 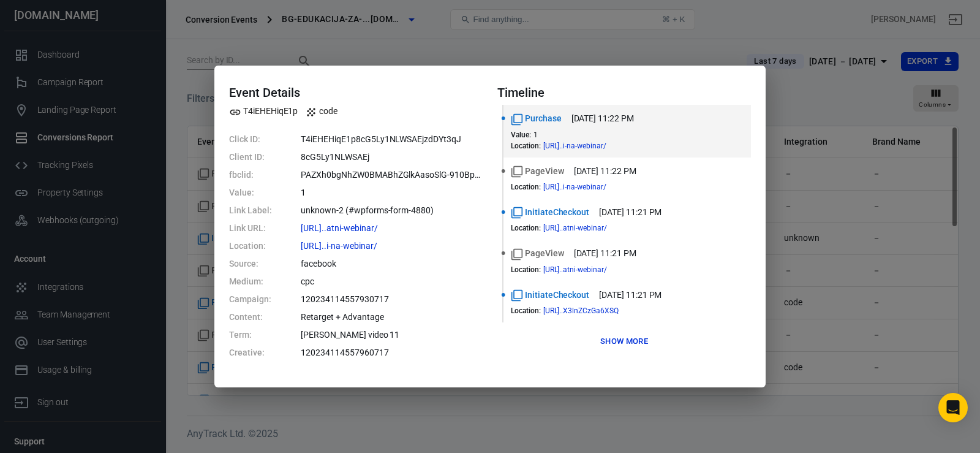 I want to click on time: 2025-10-02T23:21:20+02:00, so click(x=605, y=253).